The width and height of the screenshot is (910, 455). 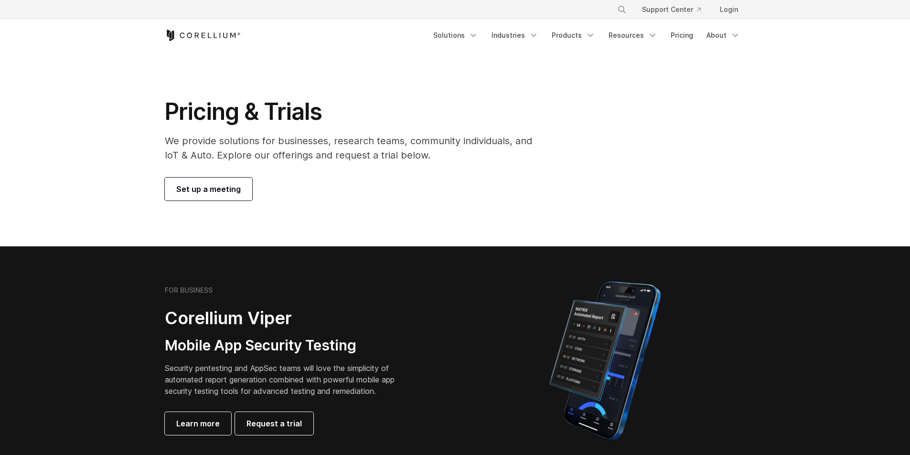 What do you see at coordinates (671, 10) in the screenshot?
I see `a: Support Center` at bounding box center [671, 10].